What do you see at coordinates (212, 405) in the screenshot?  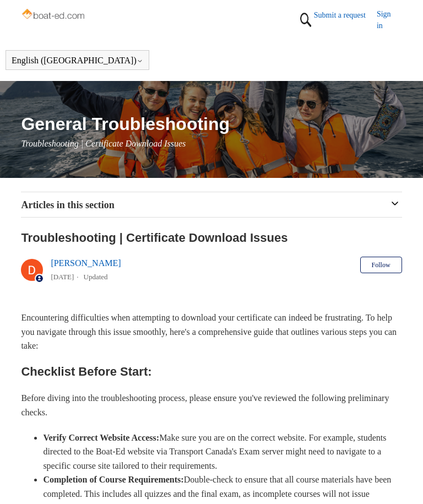 I see `p: Before diving into the troubleshooting process, please ensure you've reviewed the following preli...` at bounding box center [212, 405].